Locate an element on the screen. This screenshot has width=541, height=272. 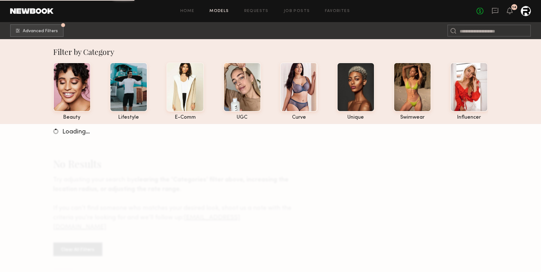
div: Filter by Category is located at coordinates (270, 52).